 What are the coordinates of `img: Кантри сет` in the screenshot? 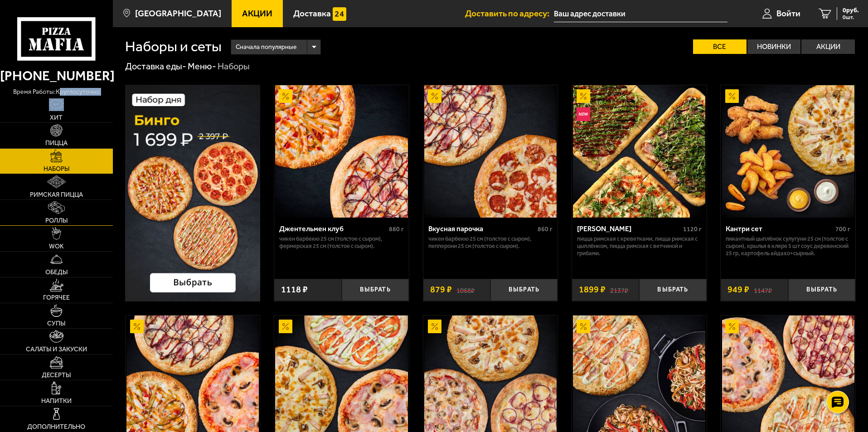 It's located at (788, 152).